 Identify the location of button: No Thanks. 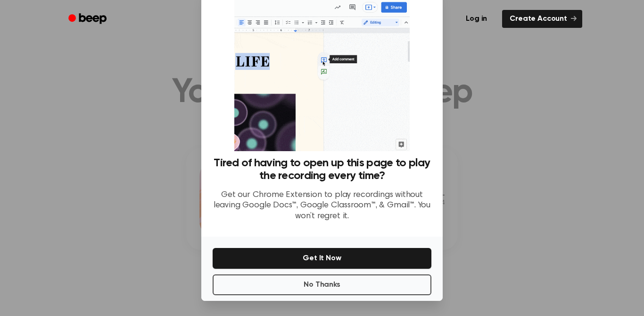
(322, 285).